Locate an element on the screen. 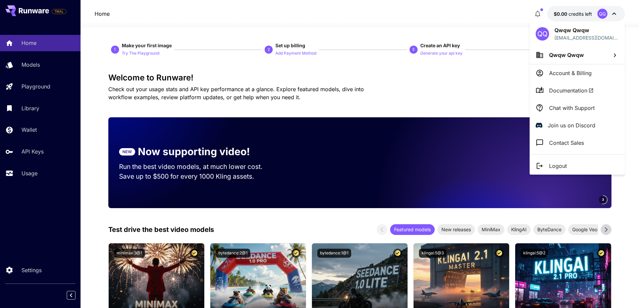 The height and width of the screenshot is (308, 644). div: QQ is located at coordinates (542, 34).